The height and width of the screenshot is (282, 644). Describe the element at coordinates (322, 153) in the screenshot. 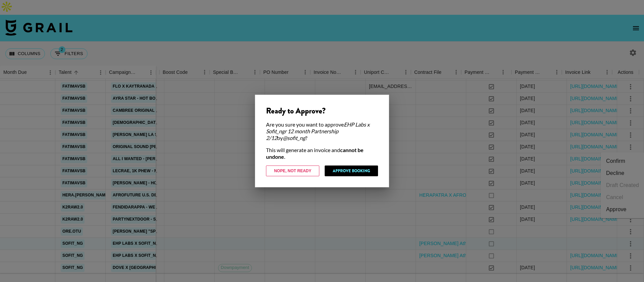

I see `div: This will generate an invoice and .` at that location.